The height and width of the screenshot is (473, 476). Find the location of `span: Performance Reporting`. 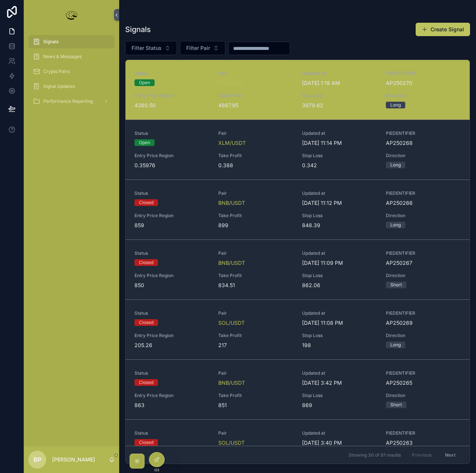

span: Performance Reporting is located at coordinates (68, 101).